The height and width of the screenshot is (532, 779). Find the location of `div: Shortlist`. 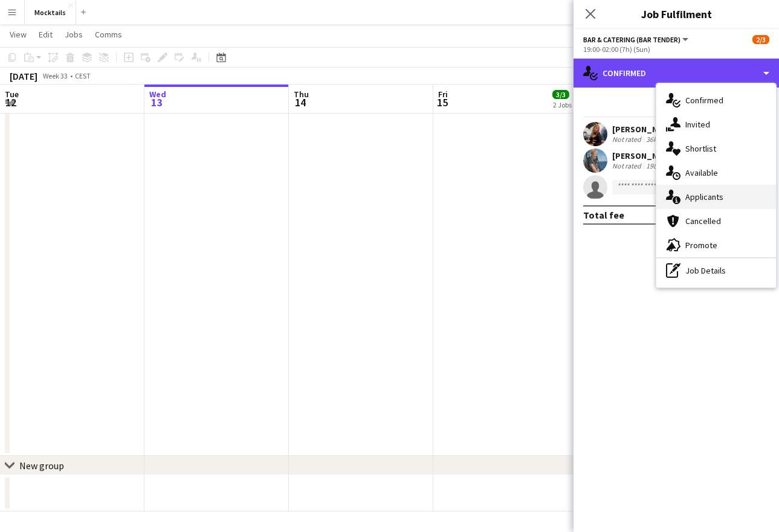

div: Shortlist is located at coordinates (717, 149).